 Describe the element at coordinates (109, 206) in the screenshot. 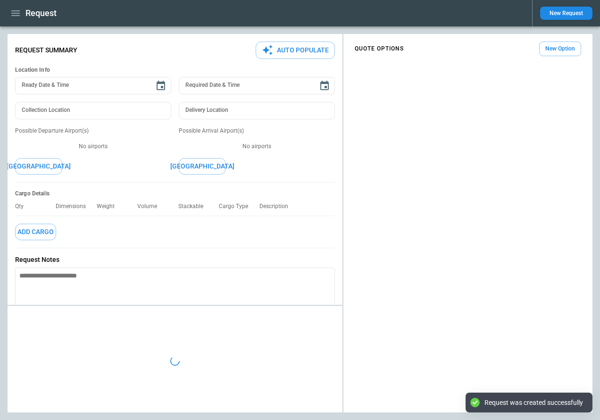

I see `p: Weight` at that location.